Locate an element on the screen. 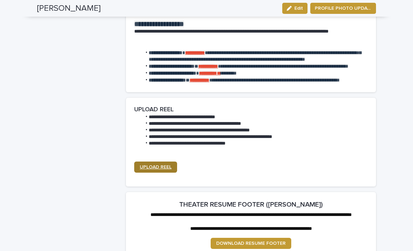  span: UPLOAD REEL is located at coordinates (156, 167).